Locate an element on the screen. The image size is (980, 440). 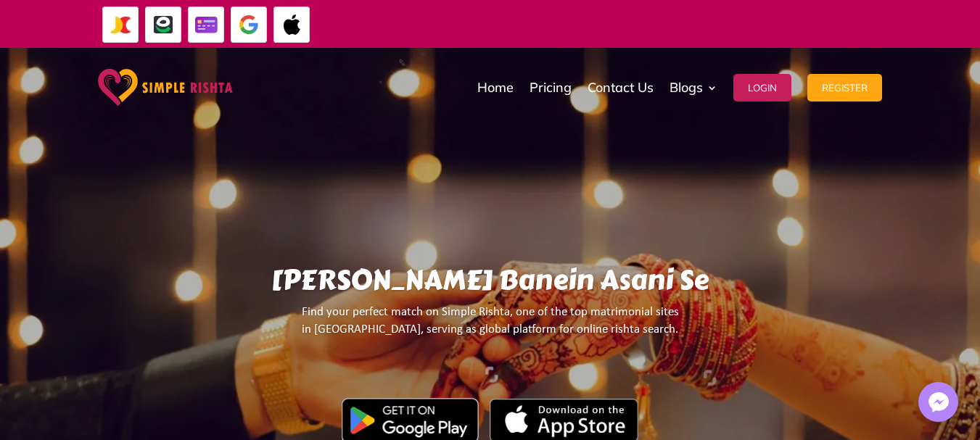
a: Pricing is located at coordinates (551, 87).